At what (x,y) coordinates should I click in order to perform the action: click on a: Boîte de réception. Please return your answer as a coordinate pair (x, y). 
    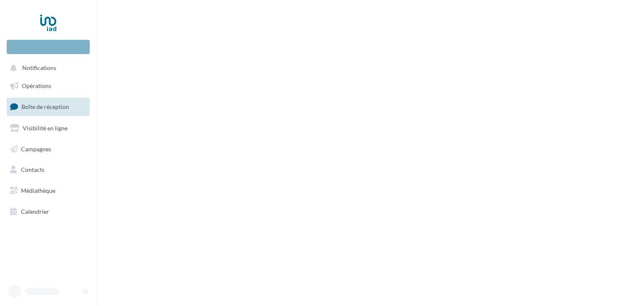
    Looking at the image, I should click on (48, 107).